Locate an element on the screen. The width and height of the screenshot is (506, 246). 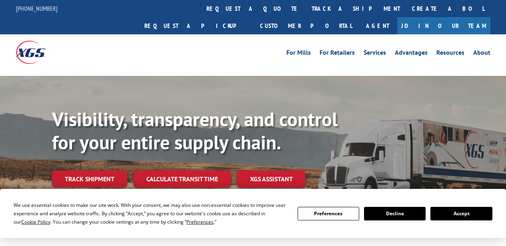
a: For Retailers is located at coordinates (337, 54).